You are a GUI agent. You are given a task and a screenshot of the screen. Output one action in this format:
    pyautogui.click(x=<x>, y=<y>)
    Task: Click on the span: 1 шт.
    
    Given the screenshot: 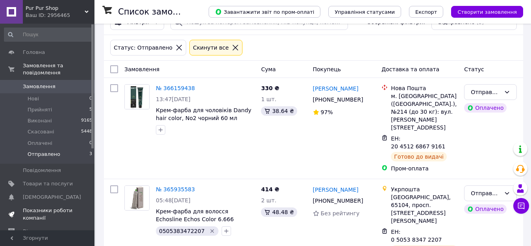 What is the action you would take?
    pyautogui.click(x=268, y=99)
    